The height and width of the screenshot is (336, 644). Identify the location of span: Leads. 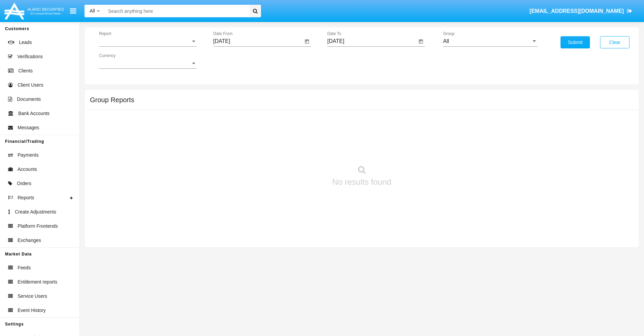
(25, 42).